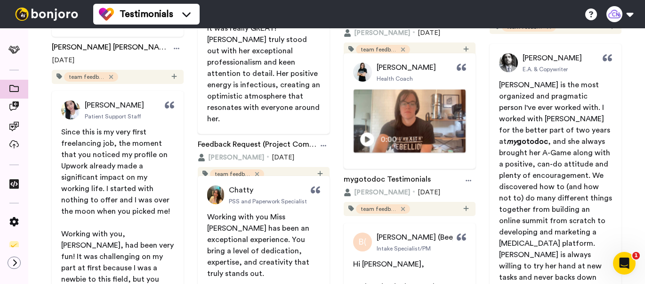  I want to click on span: 0:00, so click(389, 139).